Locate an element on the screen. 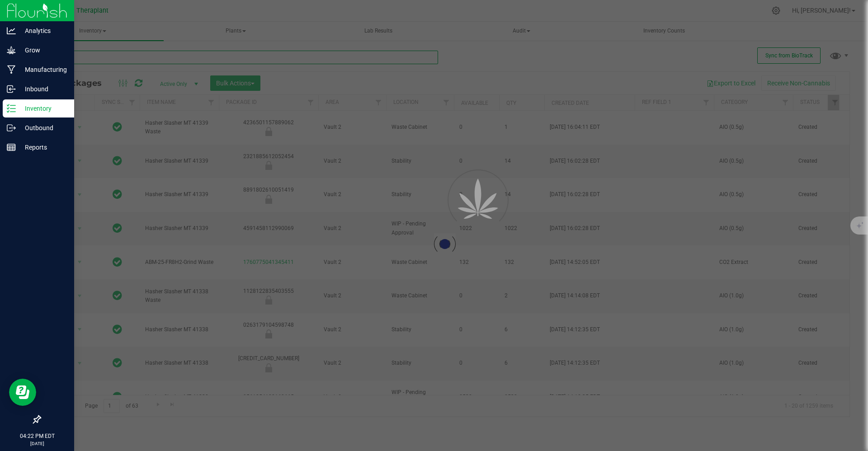 The height and width of the screenshot is (451, 868). p: Grow is located at coordinates (43, 50).